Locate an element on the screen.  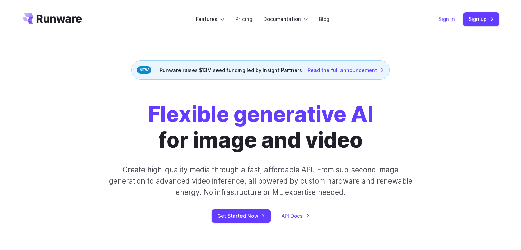
strong: Flexible generative AI is located at coordinates (261, 114).